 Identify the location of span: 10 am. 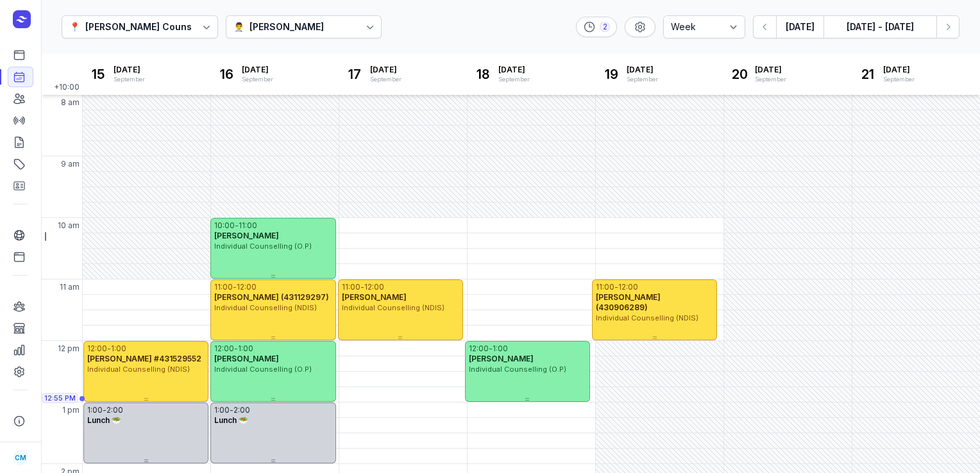
(68, 225).